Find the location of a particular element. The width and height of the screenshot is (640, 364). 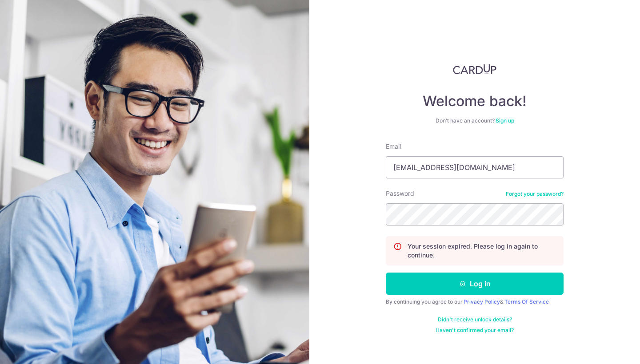

a: Privacy Policy is located at coordinates (482, 301).